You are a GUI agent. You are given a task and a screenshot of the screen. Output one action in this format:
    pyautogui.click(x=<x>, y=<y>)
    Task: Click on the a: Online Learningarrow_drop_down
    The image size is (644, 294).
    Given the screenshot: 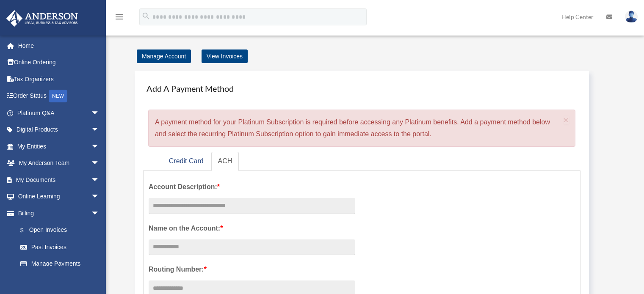 What is the action you would take?
    pyautogui.click(x=59, y=197)
    